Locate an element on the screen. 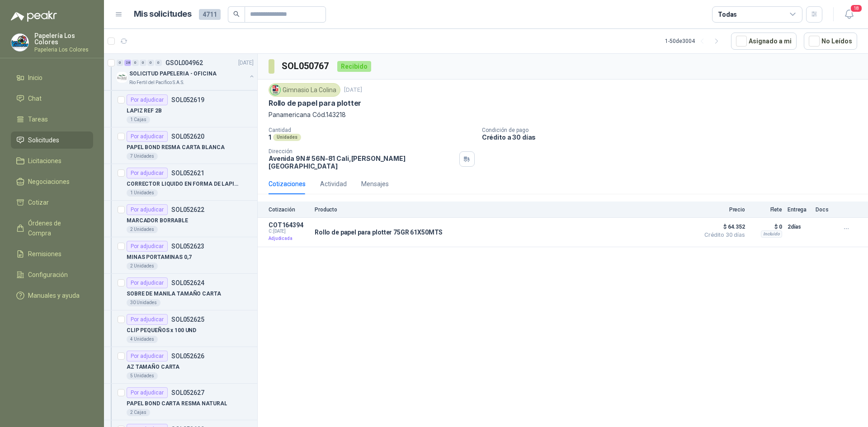 The image size is (868, 427). p: SOL052623 is located at coordinates (188, 246).